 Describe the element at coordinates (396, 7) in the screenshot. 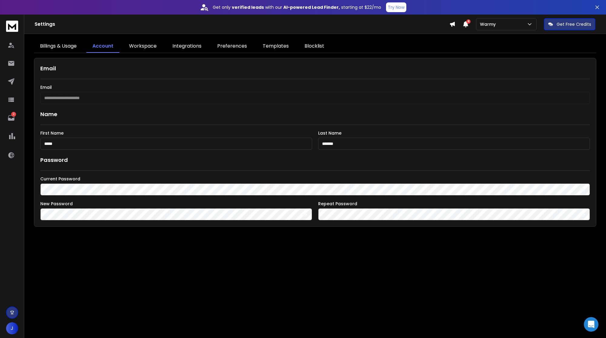

I see `button: Try Now` at that location.